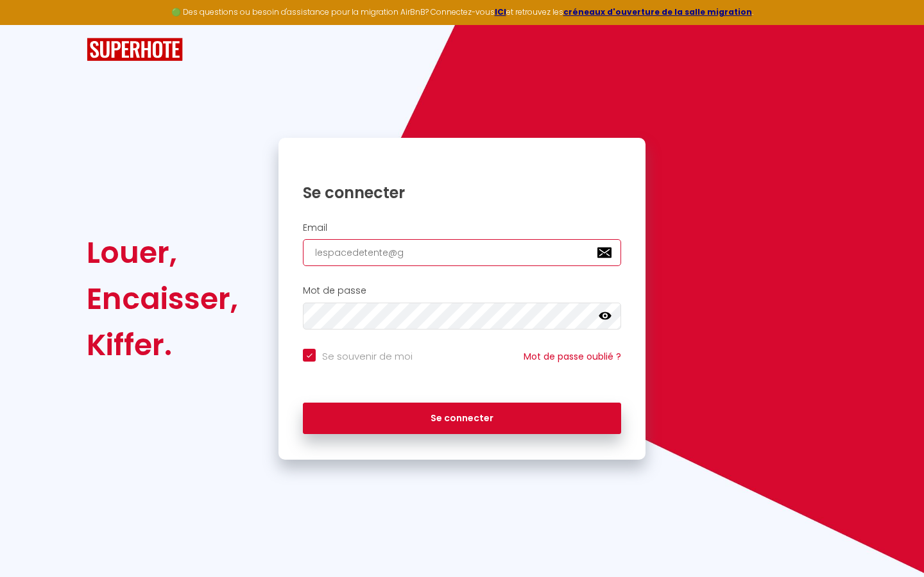  Describe the element at coordinates (30, 25) in the screenshot. I see `button: Ouvrir le widget de chat LiveChat` at that location.